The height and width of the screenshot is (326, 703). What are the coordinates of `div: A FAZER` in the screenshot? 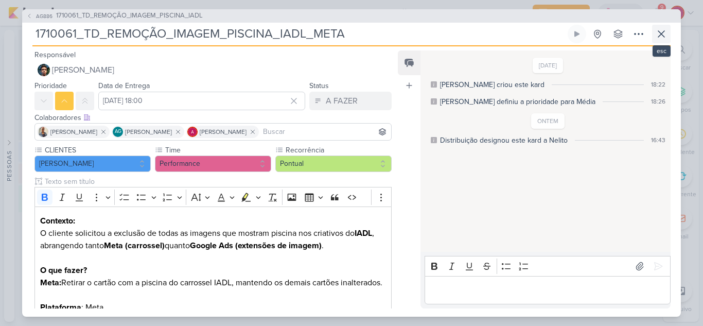 It's located at (342, 101).